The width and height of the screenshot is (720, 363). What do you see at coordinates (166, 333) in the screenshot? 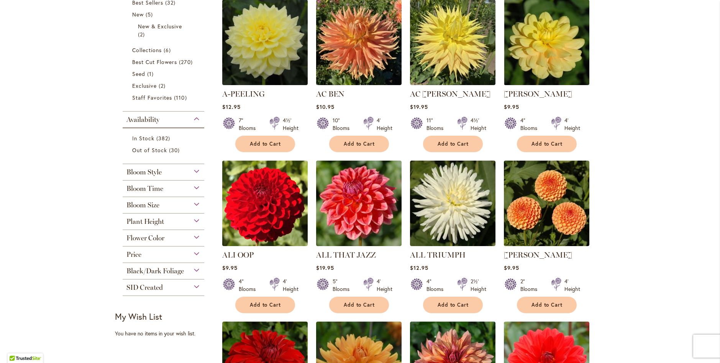
I see `div: You have no items in your wish list.` at bounding box center [166, 333].